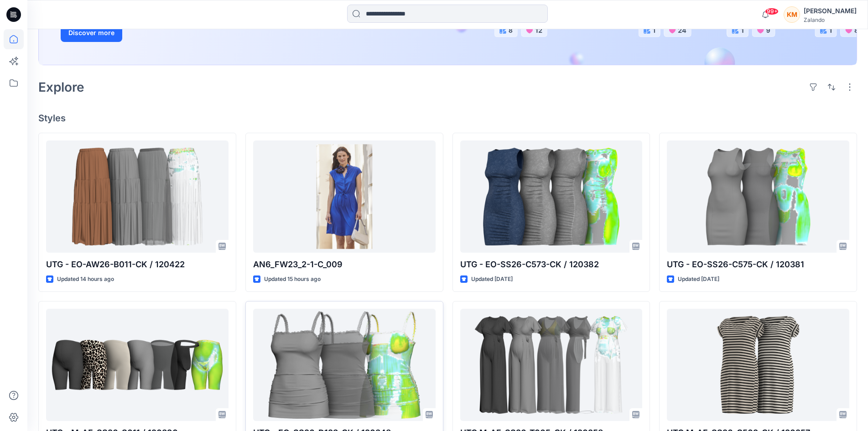 This screenshot has width=868, height=431. I want to click on a: UTG - M-AF-SS26-S011 / 120390, so click(137, 365).